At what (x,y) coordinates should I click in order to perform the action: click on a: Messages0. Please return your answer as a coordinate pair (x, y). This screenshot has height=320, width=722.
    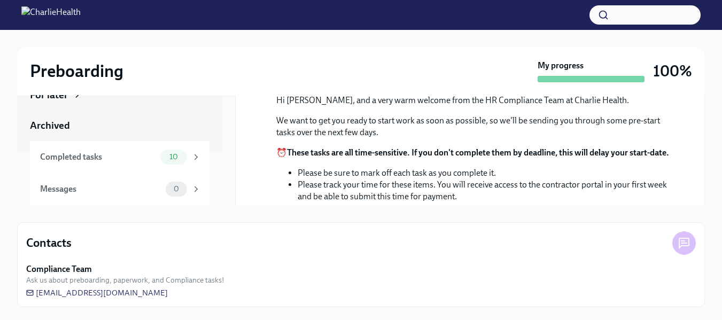
    Looking at the image, I should click on (120, 189).